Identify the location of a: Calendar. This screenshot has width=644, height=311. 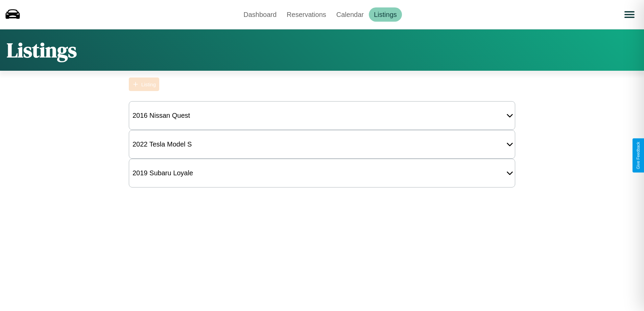
(350, 15).